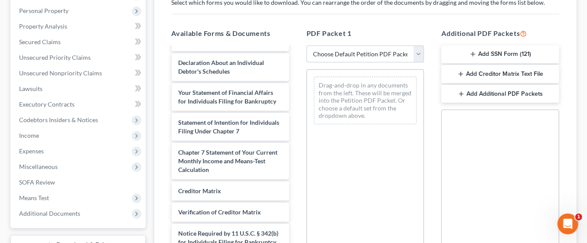  What do you see at coordinates (38, 166) in the screenshot?
I see `span: Miscellaneous` at bounding box center [38, 166].